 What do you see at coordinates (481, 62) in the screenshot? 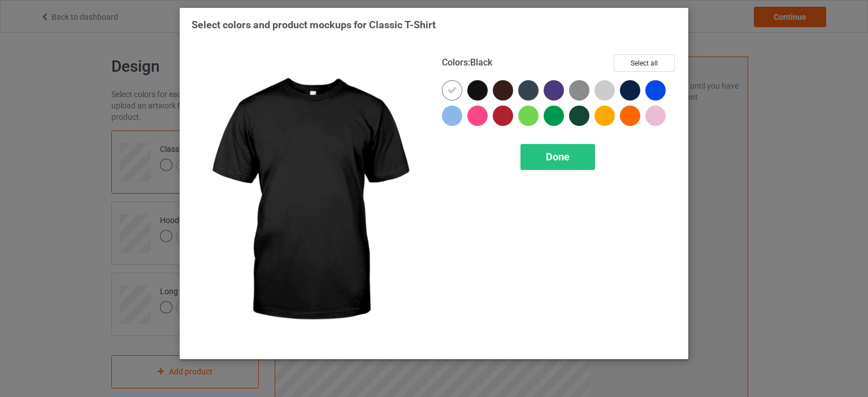
I see `span: Black` at bounding box center [481, 62].